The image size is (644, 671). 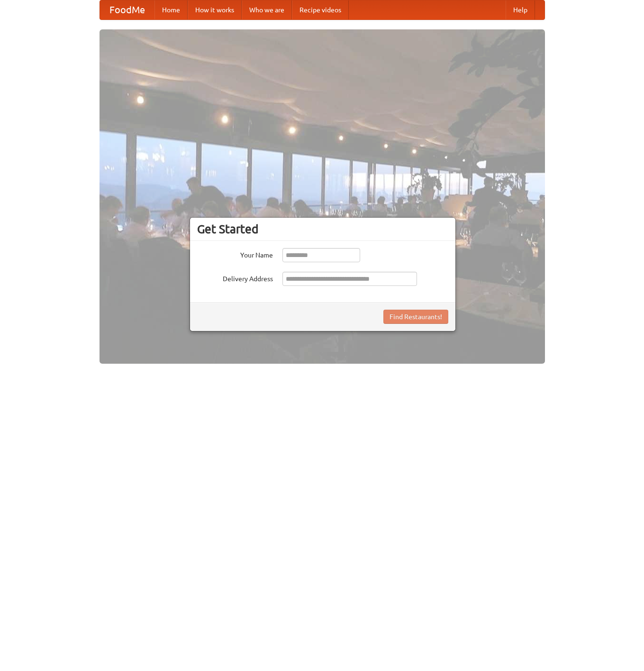 I want to click on a: Who we are, so click(x=267, y=10).